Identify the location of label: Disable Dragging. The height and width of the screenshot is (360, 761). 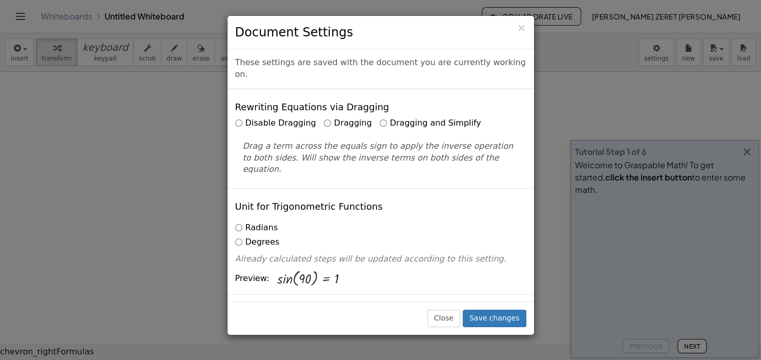
(276, 123).